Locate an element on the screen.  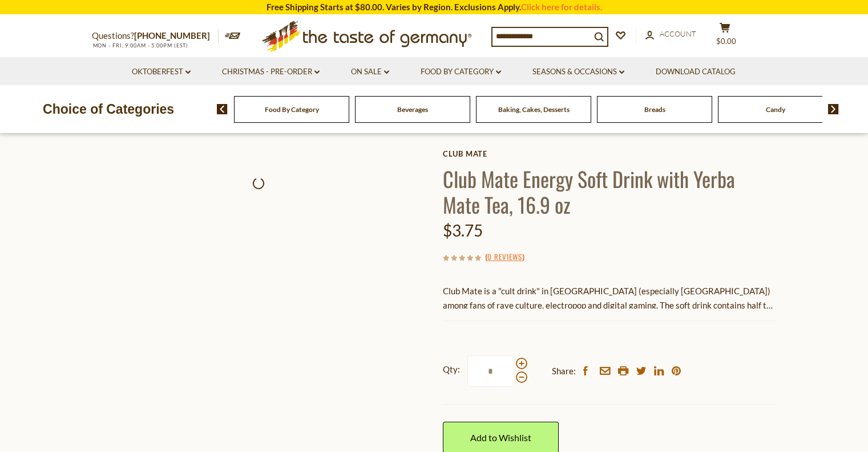
strong: Qty: is located at coordinates (452, 369).